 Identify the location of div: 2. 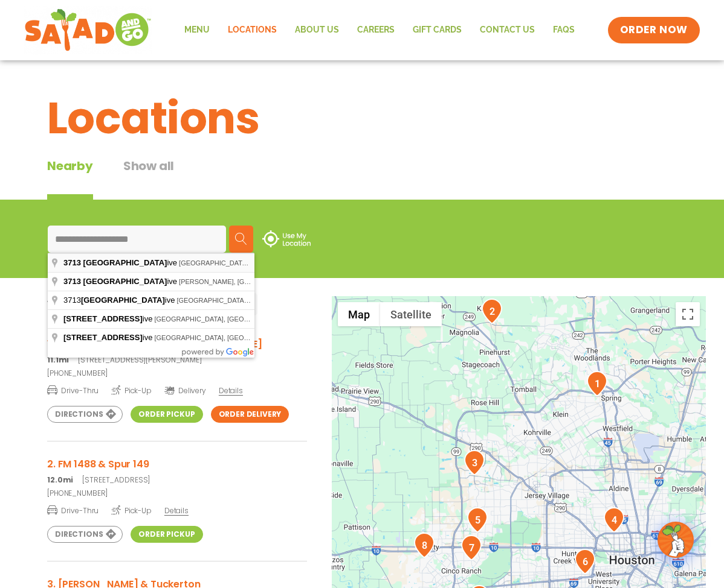
(491, 312).